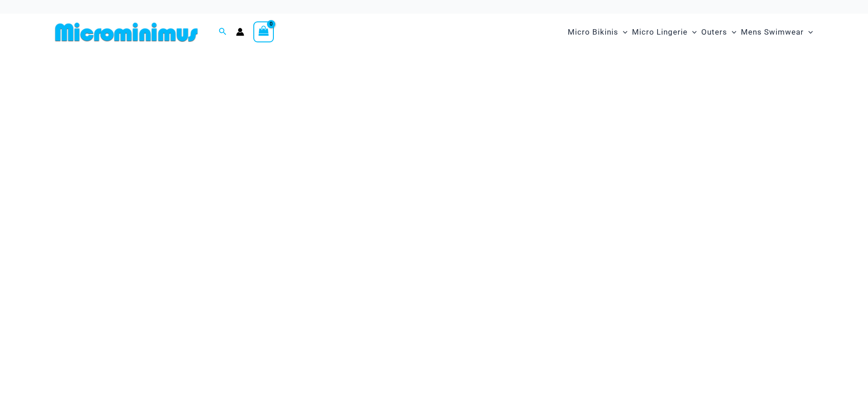  I want to click on a: View Shopping Cart, empty, so click(264, 32).